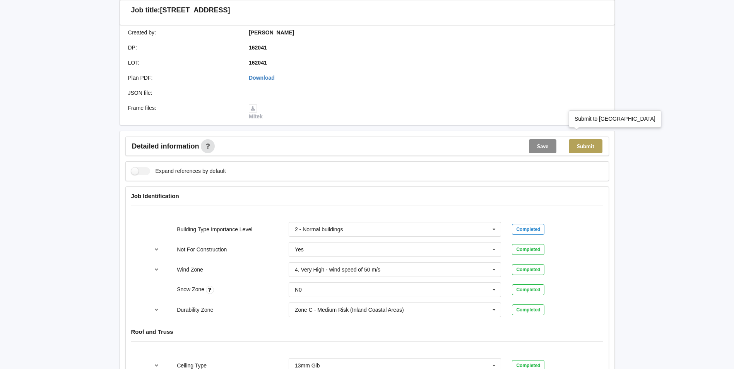 This screenshot has width=734, height=369. What do you see at coordinates (191, 366) in the screenshot?
I see `label: Ceiling Type` at bounding box center [191, 366].